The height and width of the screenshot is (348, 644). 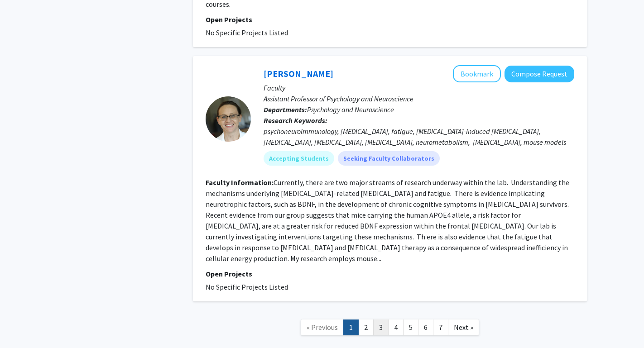 What do you see at coordinates (539, 73) in the screenshot?
I see `button: Compose Request to Elisabeth Vichaya` at bounding box center [539, 73].